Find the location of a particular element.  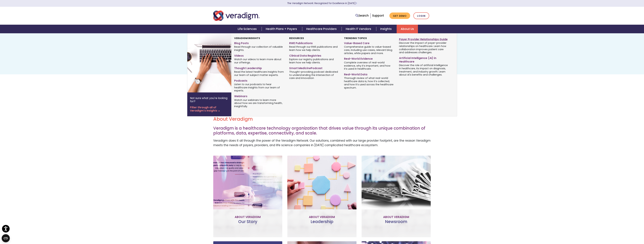

a: Webinars is located at coordinates (259, 96).